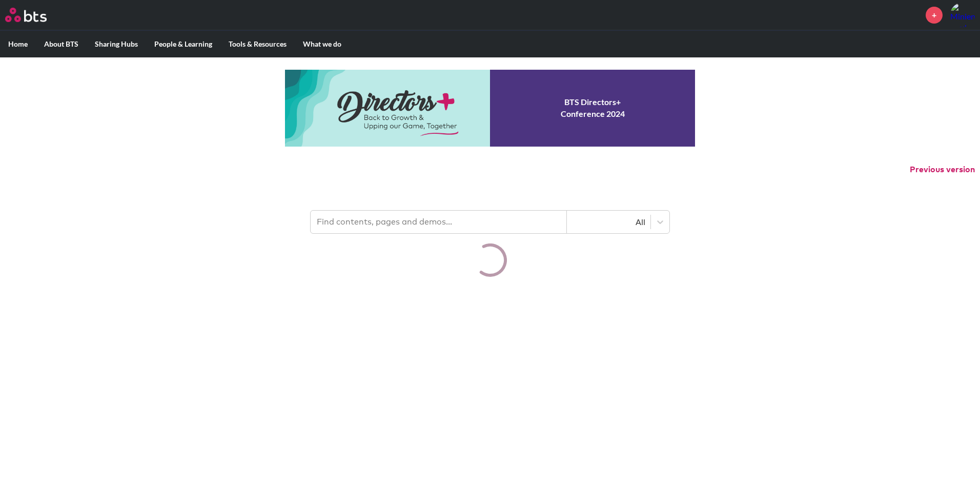 The image size is (980, 489). I want to click on label: Sharing Hubs, so click(117, 44).